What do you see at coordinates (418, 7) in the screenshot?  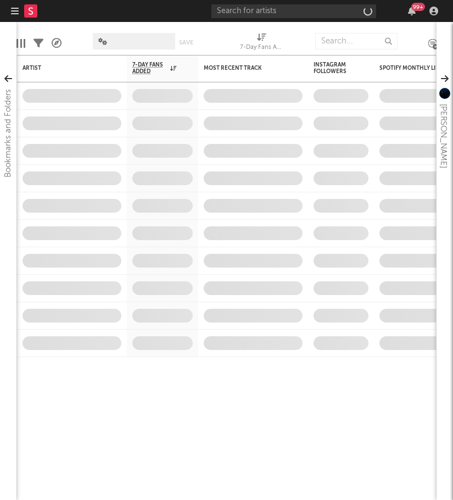 I see `div: 99 +` at bounding box center [418, 7].